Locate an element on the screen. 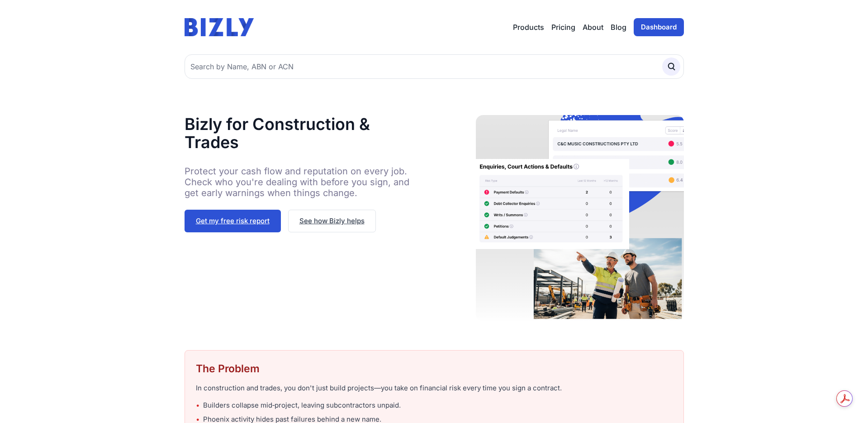 This screenshot has height=423, width=868. h1: Bizly for Construction & Trades is located at coordinates (304, 133).